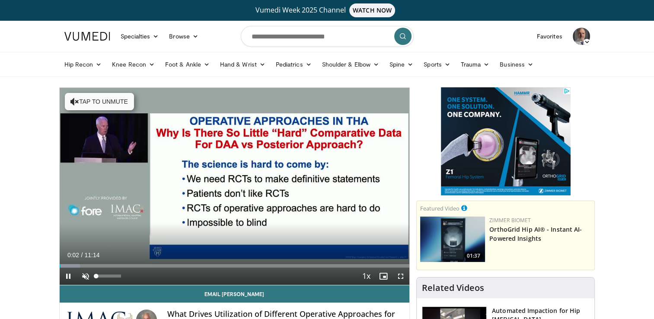 This screenshot has width=654, height=319. I want to click on span: 0:02, so click(73, 255).